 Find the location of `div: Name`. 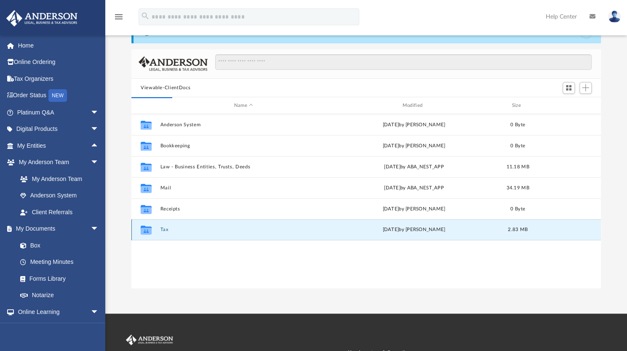

div: Name is located at coordinates (243, 106).